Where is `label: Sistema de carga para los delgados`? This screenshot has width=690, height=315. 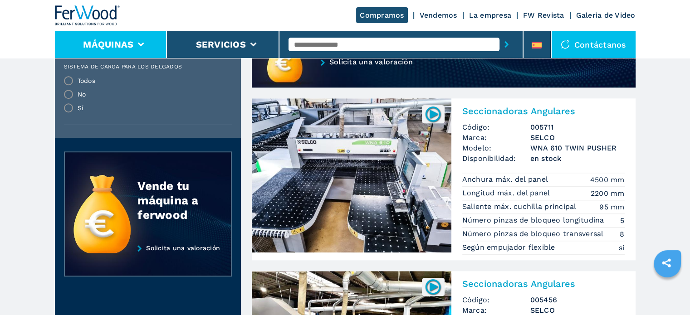 label: Sistema de carga para los delgados is located at coordinates (145, 67).